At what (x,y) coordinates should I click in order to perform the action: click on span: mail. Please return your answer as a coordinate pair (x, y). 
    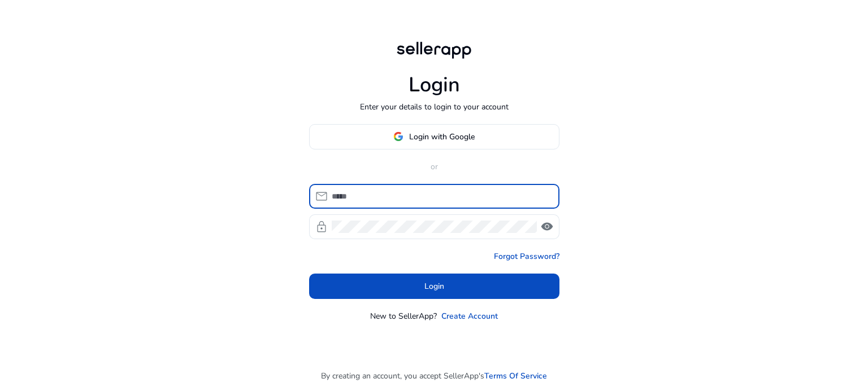
    Looking at the image, I should click on (321, 196).